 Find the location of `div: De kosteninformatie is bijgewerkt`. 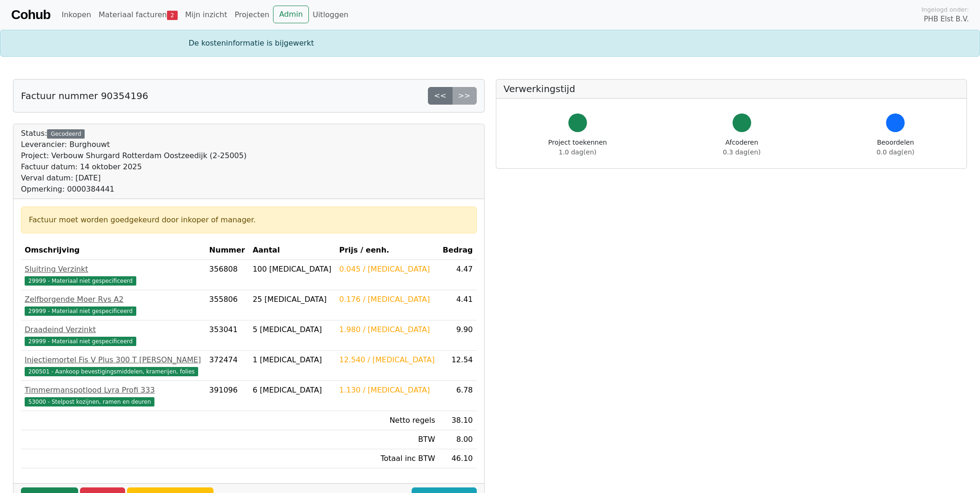

div: De kosteninformatie is bijgewerkt is located at coordinates (490, 43).